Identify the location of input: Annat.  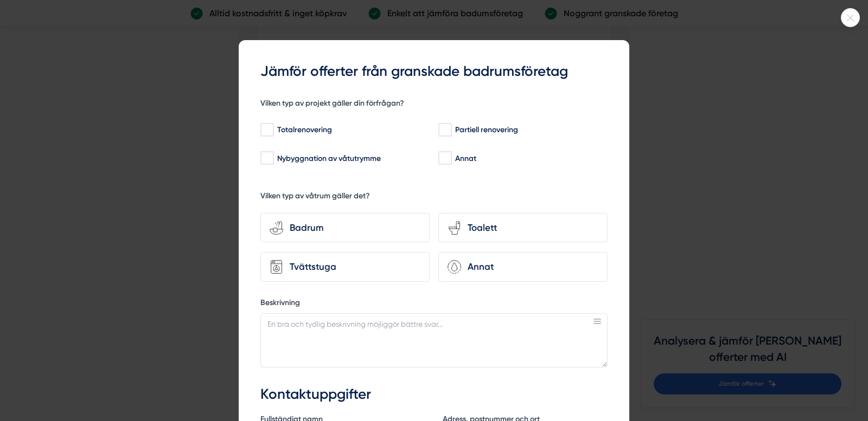
(444, 158).